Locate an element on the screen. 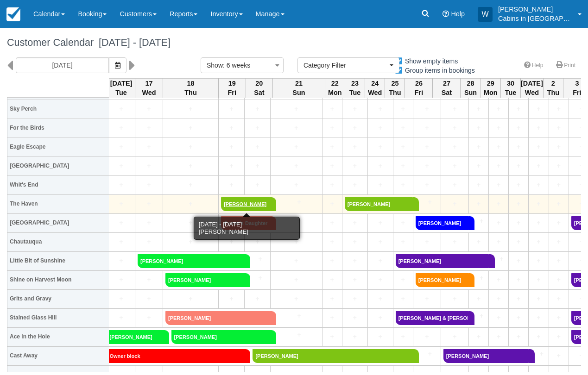 The image size is (588, 375). th: 19 Fri is located at coordinates (232, 88).